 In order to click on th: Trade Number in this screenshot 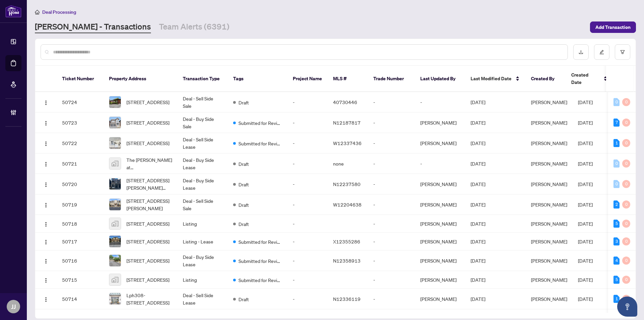, I will do `click(391, 79)`.